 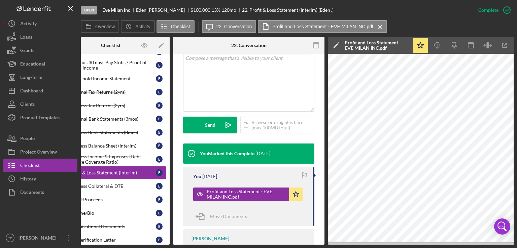 What do you see at coordinates (40, 51) in the screenshot?
I see `button: Grants` at bounding box center [40, 51].